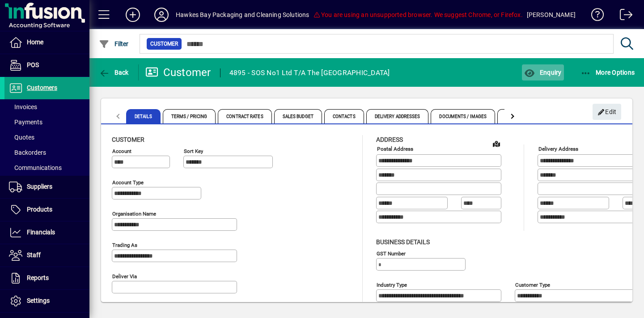  I want to click on a: Reports, so click(47, 278).